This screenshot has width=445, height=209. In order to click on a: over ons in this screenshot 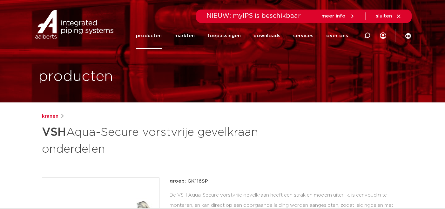, I will do `click(337, 36)`.